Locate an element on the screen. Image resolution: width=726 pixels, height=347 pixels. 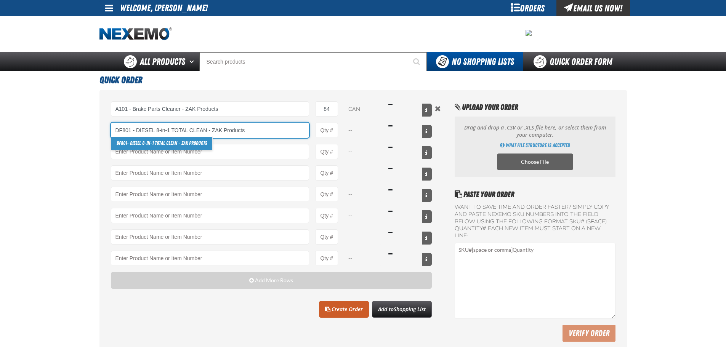
a: Create Order is located at coordinates (344, 310).